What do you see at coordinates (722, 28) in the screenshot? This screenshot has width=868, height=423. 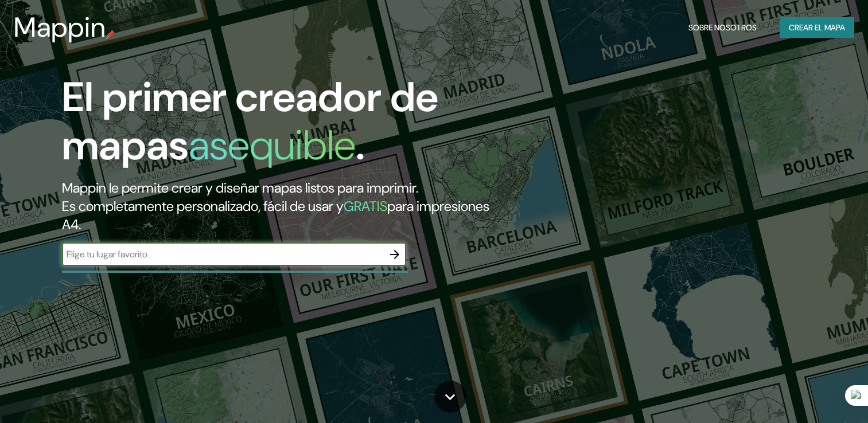 I see `button: Sobre nosotros` at bounding box center [722, 28].